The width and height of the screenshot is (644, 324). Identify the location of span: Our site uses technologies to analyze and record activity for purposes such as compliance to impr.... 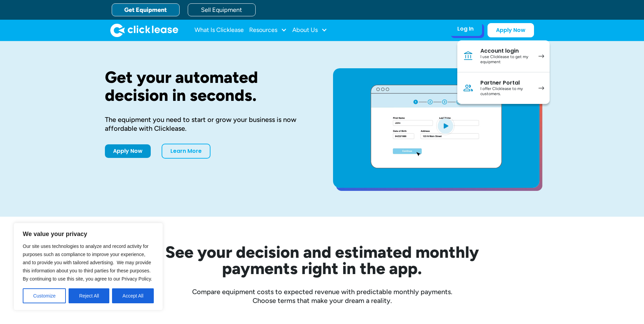
(87, 263).